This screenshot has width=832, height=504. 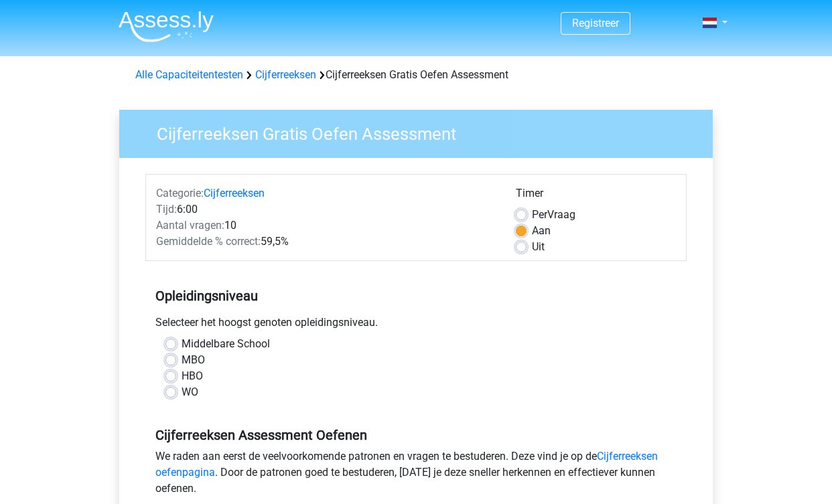 I want to click on span: Tijd:, so click(x=166, y=209).